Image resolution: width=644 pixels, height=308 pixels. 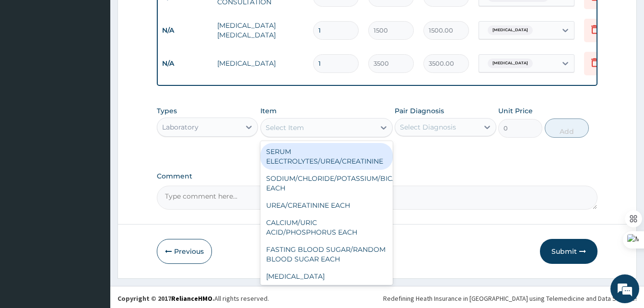 What do you see at coordinates (515, 111) in the screenshot?
I see `label: Unit Price` at bounding box center [515, 111].